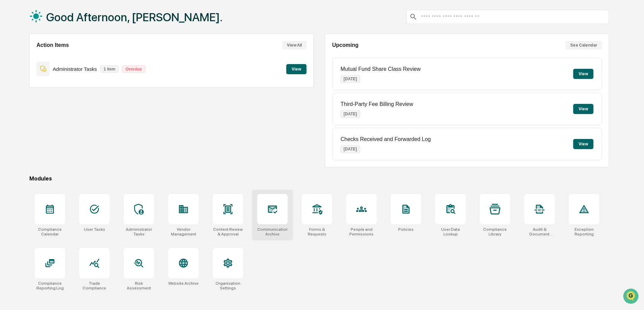 This screenshot has height=310, width=644. Describe the element at coordinates (28, 101) in the screenshot. I see `span: Data Lookup` at that location.